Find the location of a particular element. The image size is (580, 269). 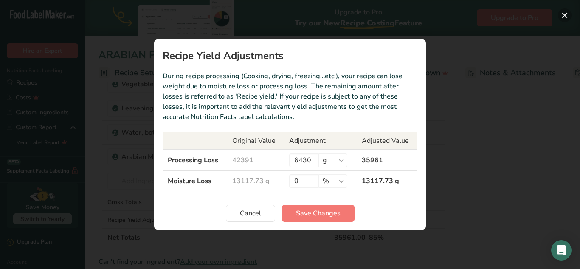

td: 42391 is located at coordinates (255, 160).